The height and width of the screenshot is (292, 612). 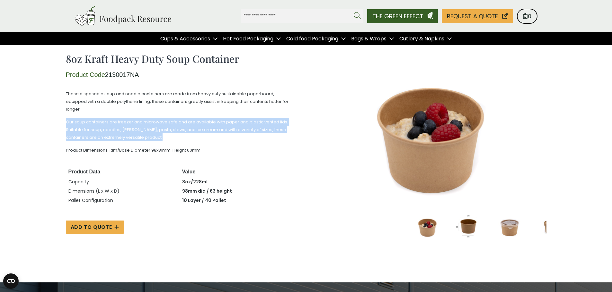 I want to click on strong: 98mm dia / 63 height, so click(x=207, y=191).